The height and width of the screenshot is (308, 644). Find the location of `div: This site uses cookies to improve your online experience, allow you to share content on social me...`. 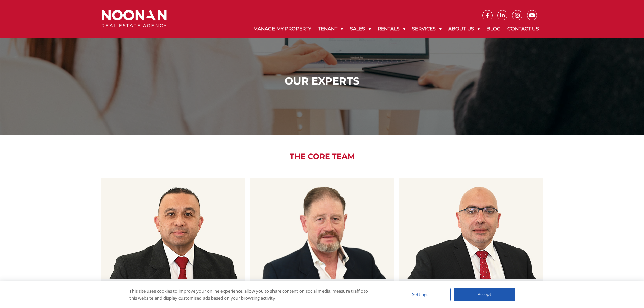

div: This site uses cookies to improve your online experience, allow you to share content on social me... is located at coordinates (253, 294).